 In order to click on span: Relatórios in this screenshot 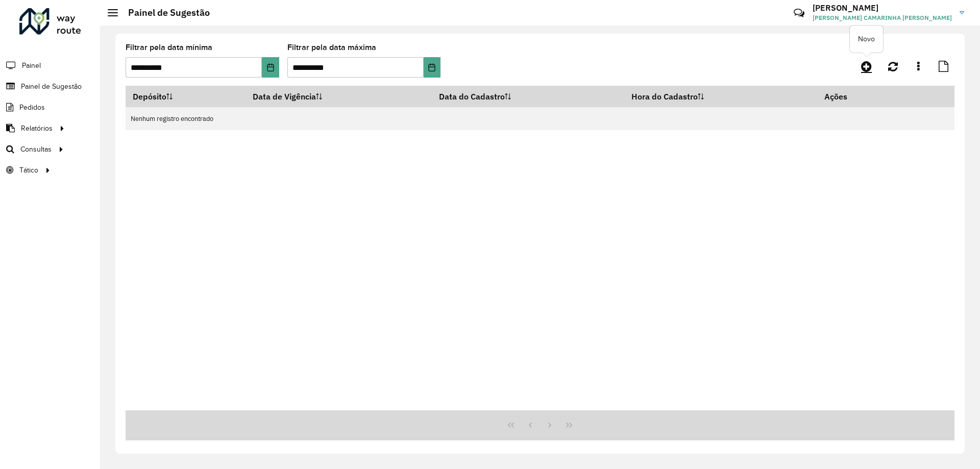, I will do `click(36, 128)`.